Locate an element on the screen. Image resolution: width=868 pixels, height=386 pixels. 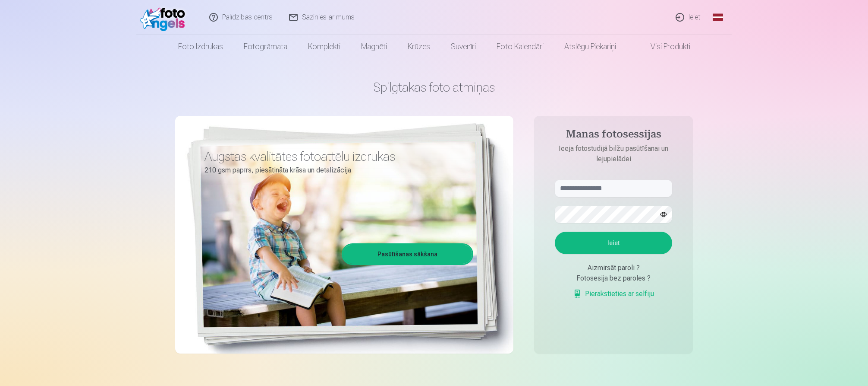
a: Visi produkti is located at coordinates (664, 47).